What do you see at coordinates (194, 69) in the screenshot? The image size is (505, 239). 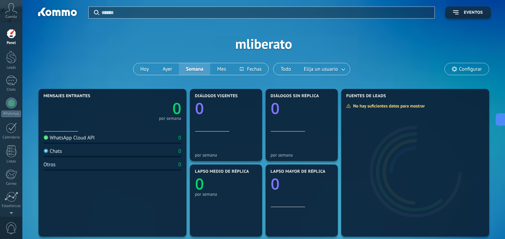 I see `button: Semana` at bounding box center [194, 69].